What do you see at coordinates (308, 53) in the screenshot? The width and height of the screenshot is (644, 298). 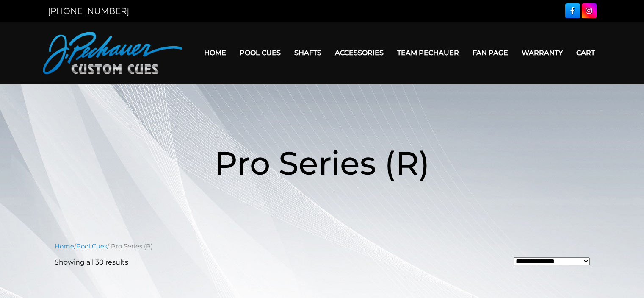 I see `a: Shafts` at bounding box center [308, 53].